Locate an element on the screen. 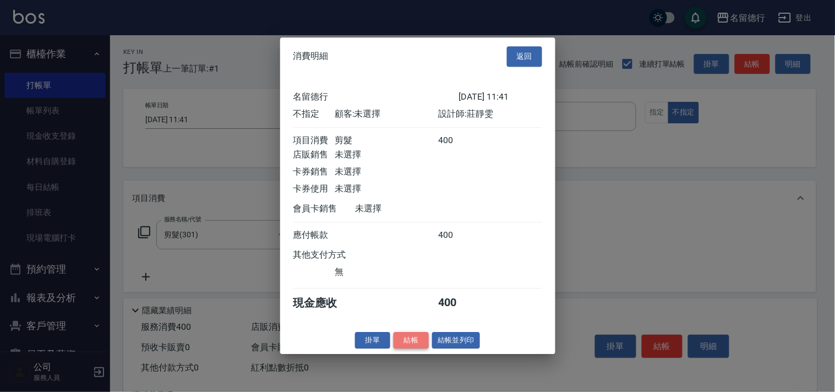 This screenshot has width=835, height=392. div: 店販銷售 is located at coordinates (314, 155).